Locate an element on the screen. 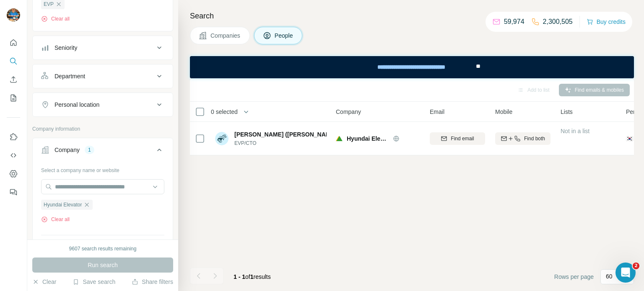 Image resolution: width=644 pixels, height=291 pixels. h4: Search is located at coordinates (412, 16).